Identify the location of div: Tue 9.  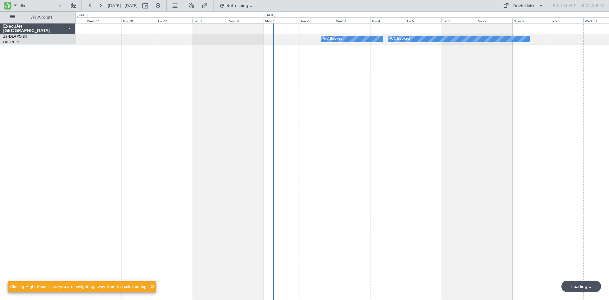
(565, 20).